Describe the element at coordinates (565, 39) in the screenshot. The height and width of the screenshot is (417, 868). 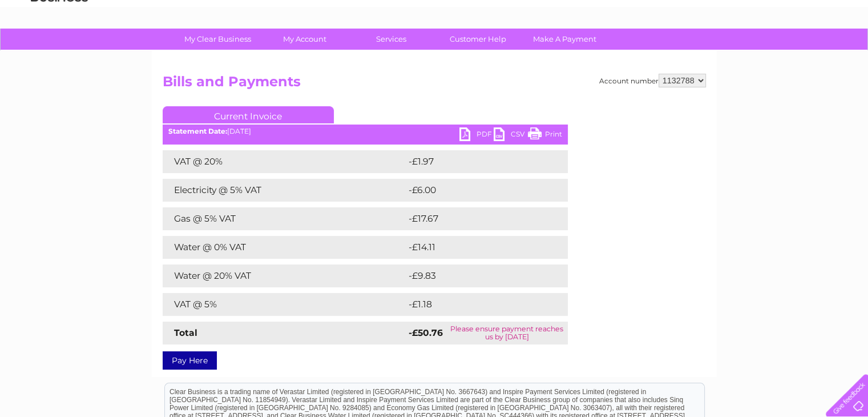
I see `a: Make A Payment` at that location.